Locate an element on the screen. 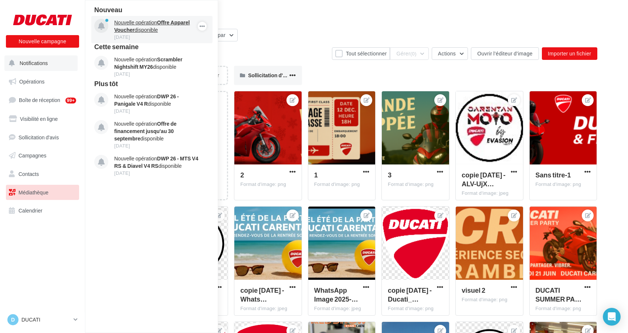 This screenshot has width=628, height=333. a: D DUCATI is located at coordinates (43, 320).